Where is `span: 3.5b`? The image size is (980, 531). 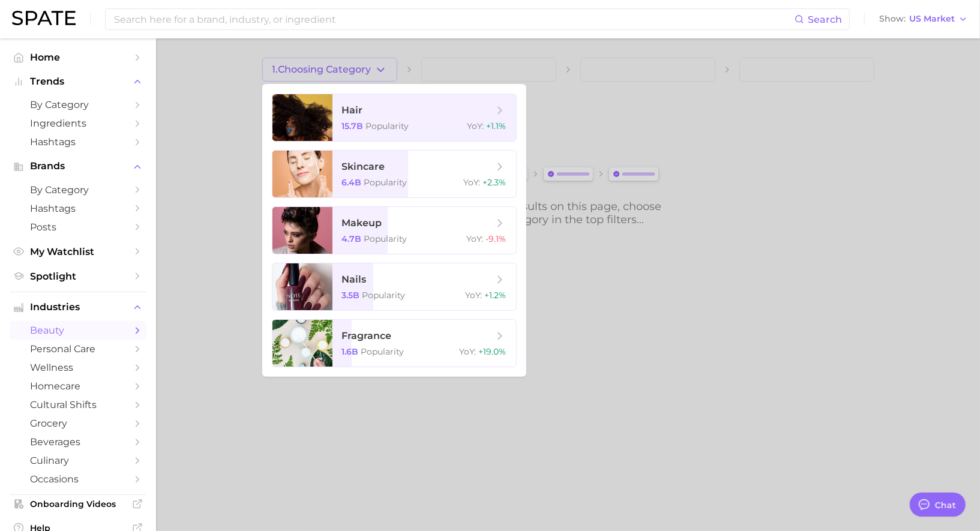 span: 3.5b is located at coordinates (351, 295).